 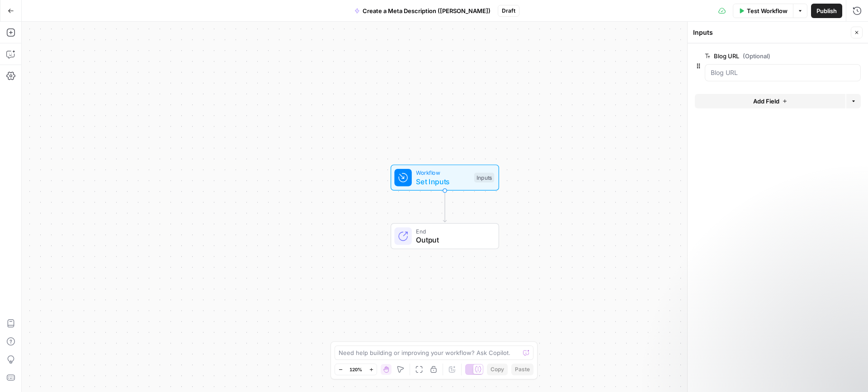 What do you see at coordinates (756, 56) in the screenshot?
I see `span: (Optional)` at bounding box center [756, 56].